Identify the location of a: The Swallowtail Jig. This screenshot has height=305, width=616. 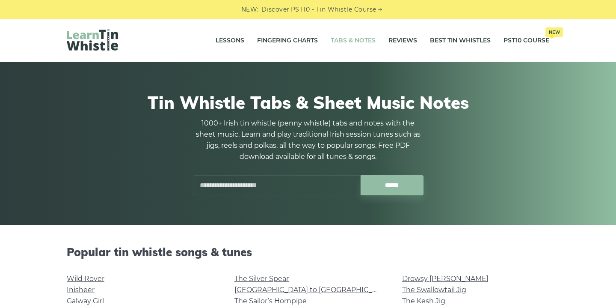
(434, 289).